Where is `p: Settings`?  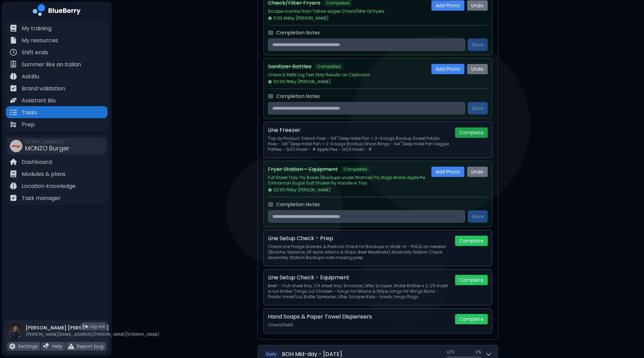 p: Settings is located at coordinates (28, 346).